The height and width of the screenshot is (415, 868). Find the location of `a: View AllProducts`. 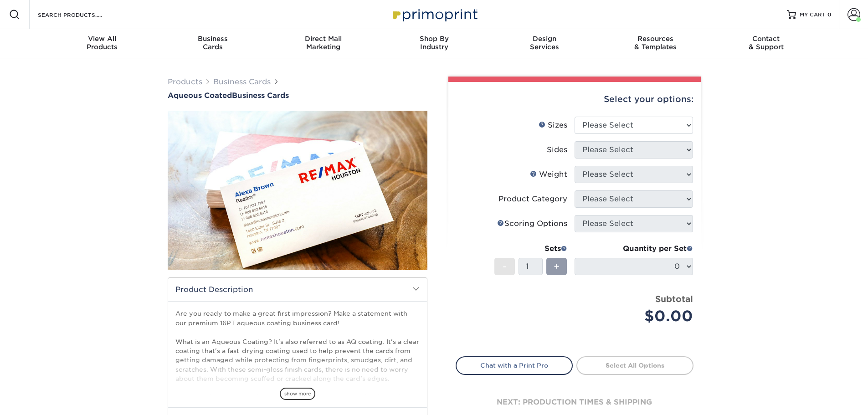

a: View AllProducts is located at coordinates (102, 44).